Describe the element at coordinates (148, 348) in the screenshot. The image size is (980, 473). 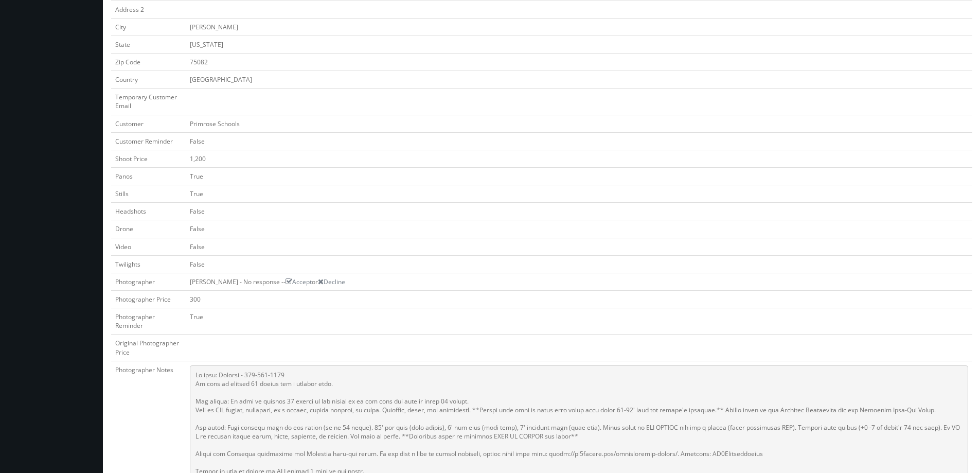
I see `td: Original Photographer Price` at that location.